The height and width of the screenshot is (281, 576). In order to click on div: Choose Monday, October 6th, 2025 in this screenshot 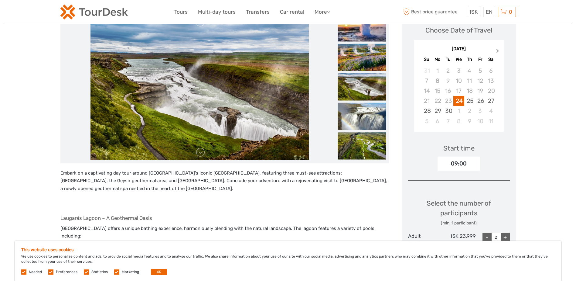, I will do `click(437, 121)`.